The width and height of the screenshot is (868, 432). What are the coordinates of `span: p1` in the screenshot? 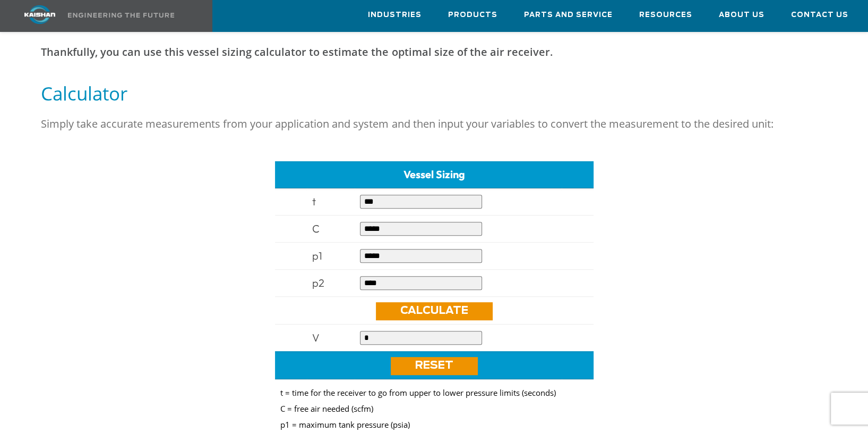 It's located at (317, 255).